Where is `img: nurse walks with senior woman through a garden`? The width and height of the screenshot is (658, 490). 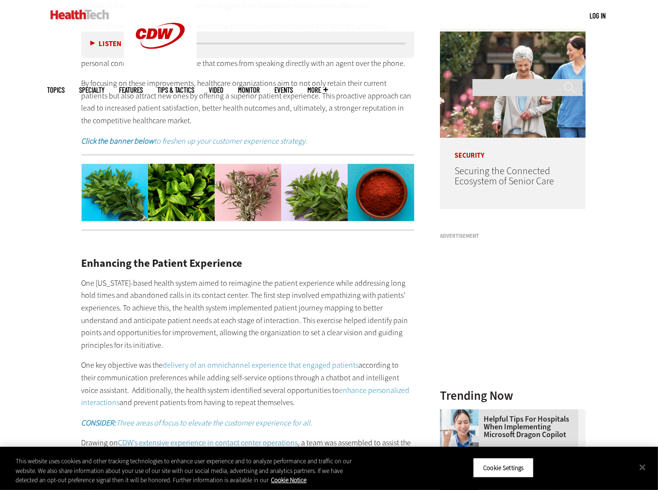 img: nurse walks with senior woman through a garden is located at coordinates (513, 83).